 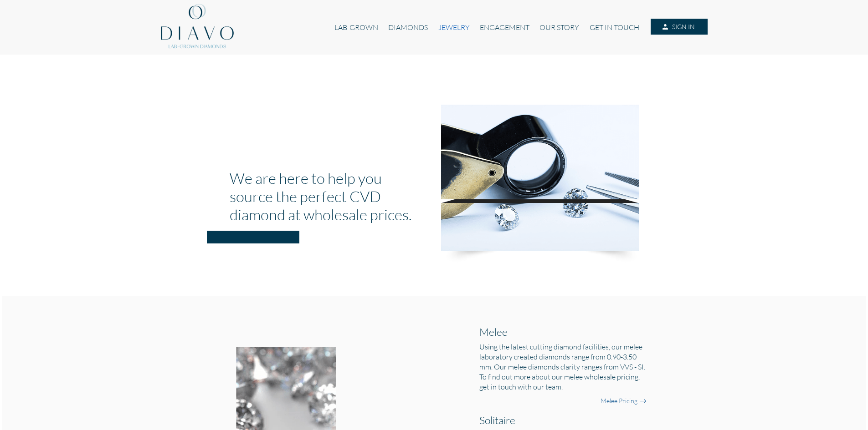 What do you see at coordinates (614, 27) in the screenshot?
I see `a: GET IN TOUCH` at bounding box center [614, 27].